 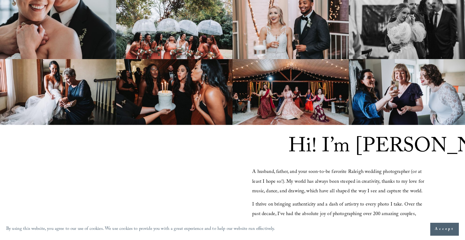 What do you see at coordinates (175, 92) in the screenshot?
I see `img: Three women in black dresses blowing out candles on a cake at a party.` at bounding box center [175, 92].